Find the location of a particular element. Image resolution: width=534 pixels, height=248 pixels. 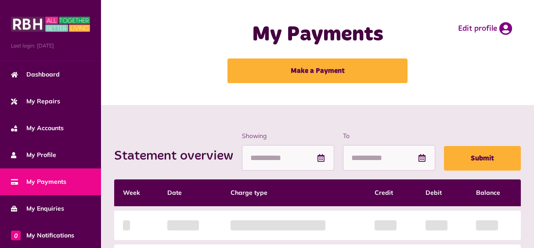

span: My Payments is located at coordinates (39, 182).